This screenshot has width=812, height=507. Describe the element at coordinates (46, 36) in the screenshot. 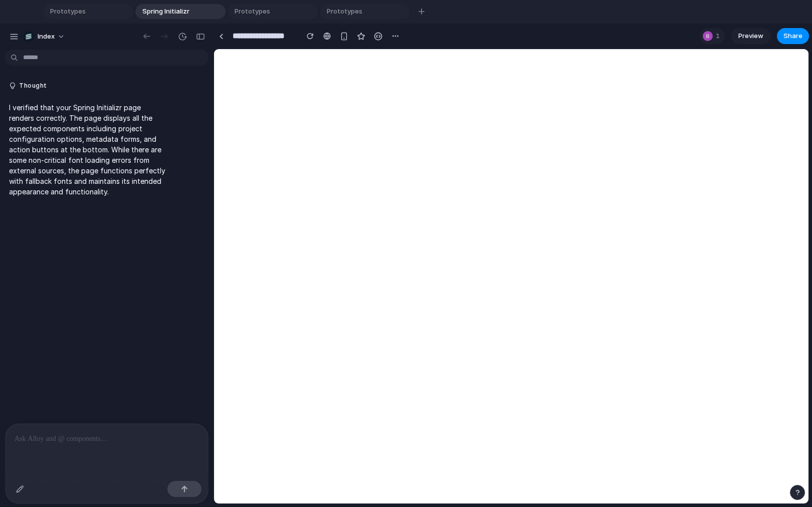

I see `span: Index` at that location.